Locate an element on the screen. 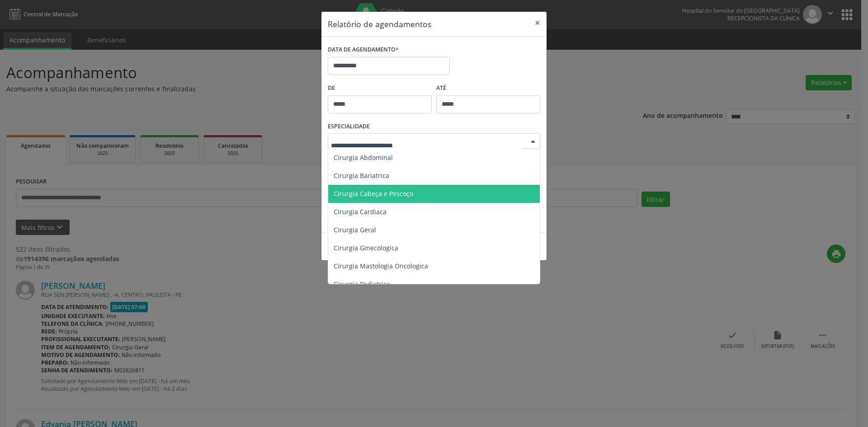 This screenshot has height=427, width=868. button: Close is located at coordinates (538, 22).